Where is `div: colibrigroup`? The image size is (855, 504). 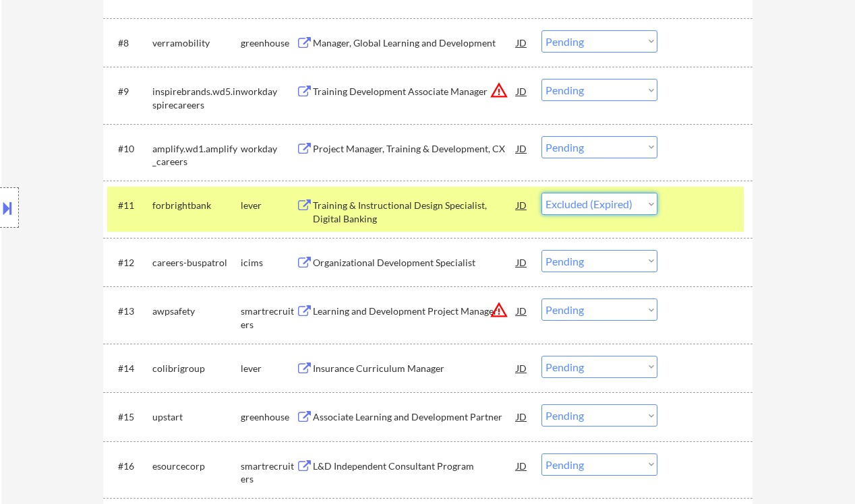 div: colibrigroup is located at coordinates (196, 369).